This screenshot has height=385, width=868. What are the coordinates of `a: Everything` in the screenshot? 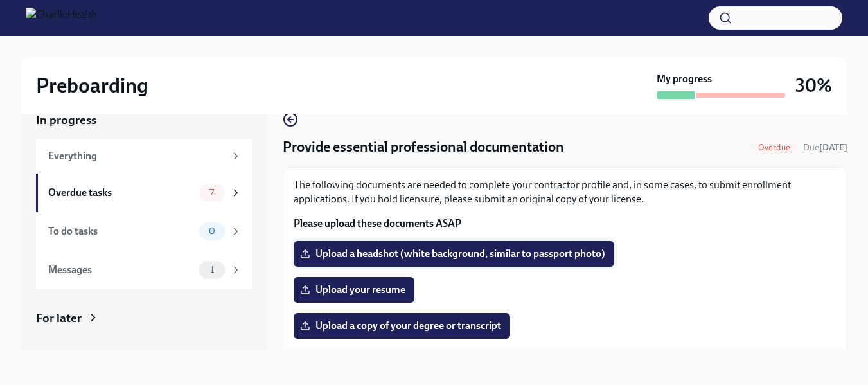 It's located at (144, 156).